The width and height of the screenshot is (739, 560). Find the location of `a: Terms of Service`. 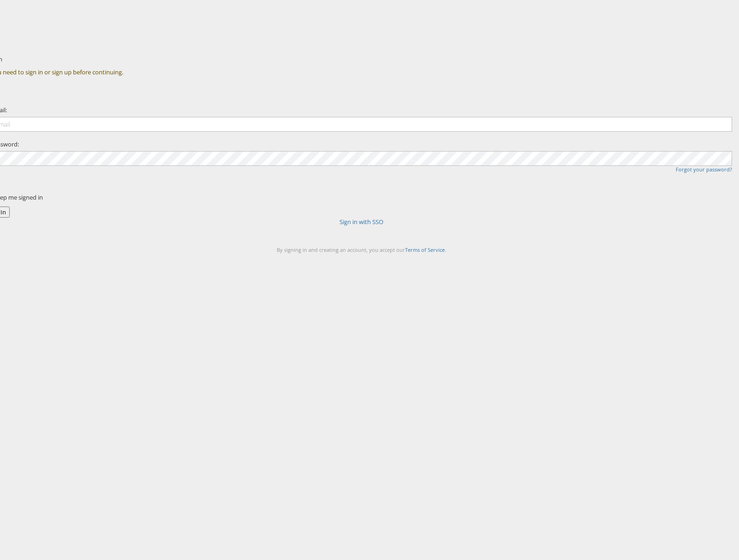

a: Terms of Service is located at coordinates (425, 250).